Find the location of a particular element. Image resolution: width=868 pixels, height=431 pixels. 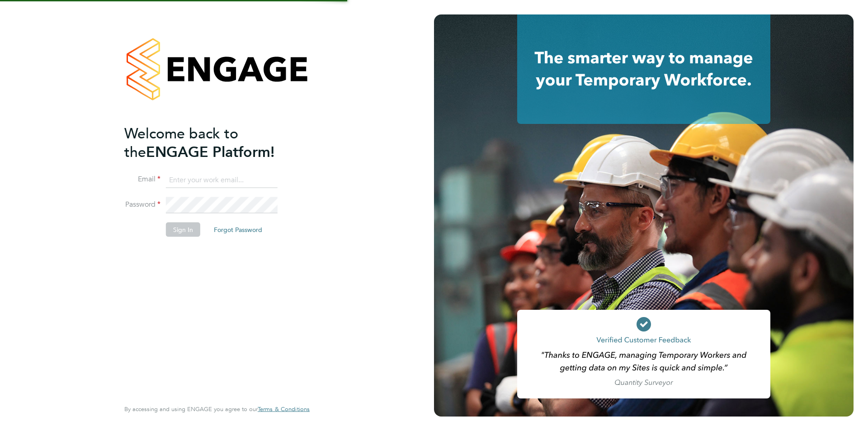

button: Forgot Password is located at coordinates (238, 229).